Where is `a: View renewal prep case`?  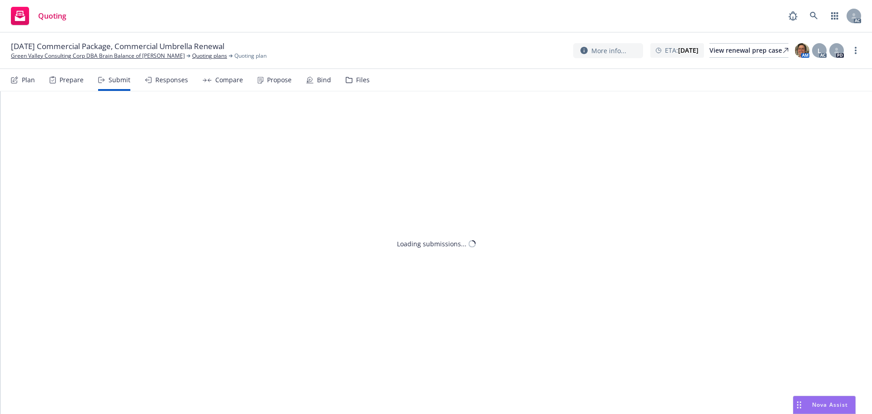 a: View renewal prep case is located at coordinates (749, 50).